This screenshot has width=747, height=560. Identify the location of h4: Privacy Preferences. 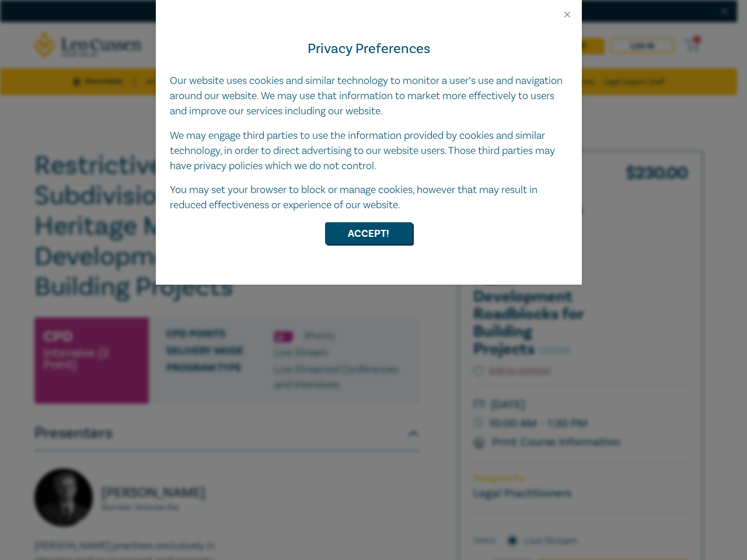
(369, 49).